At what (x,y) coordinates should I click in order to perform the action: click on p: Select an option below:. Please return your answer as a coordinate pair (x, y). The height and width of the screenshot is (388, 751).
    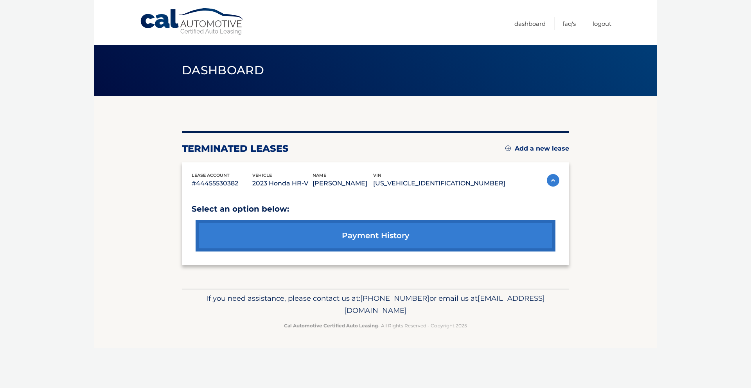
    Looking at the image, I should click on (376, 209).